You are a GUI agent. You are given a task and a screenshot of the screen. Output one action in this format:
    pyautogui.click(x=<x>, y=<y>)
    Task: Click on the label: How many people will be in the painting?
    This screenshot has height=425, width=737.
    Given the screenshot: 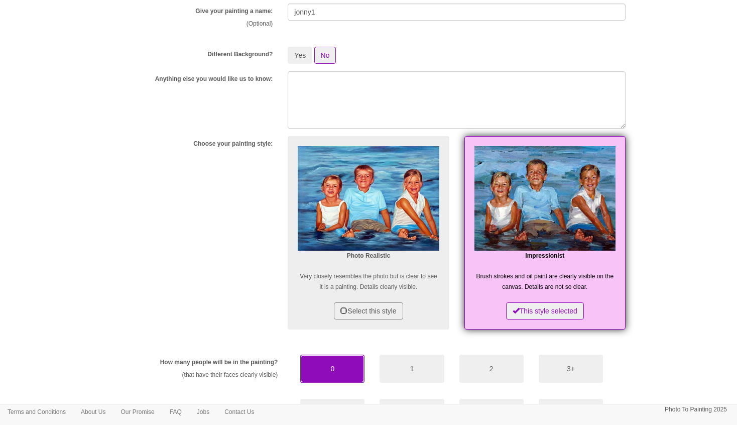 What is the action you would take?
    pyautogui.click(x=219, y=362)
    